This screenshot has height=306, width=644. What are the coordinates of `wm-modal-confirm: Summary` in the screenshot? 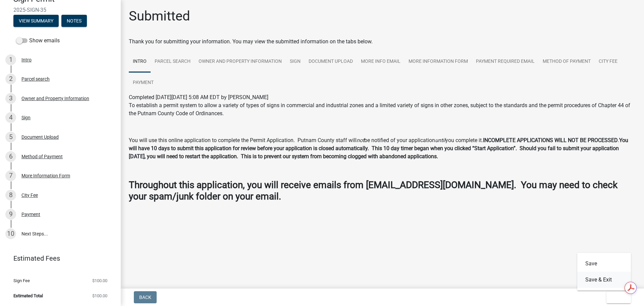 It's located at (36, 21).